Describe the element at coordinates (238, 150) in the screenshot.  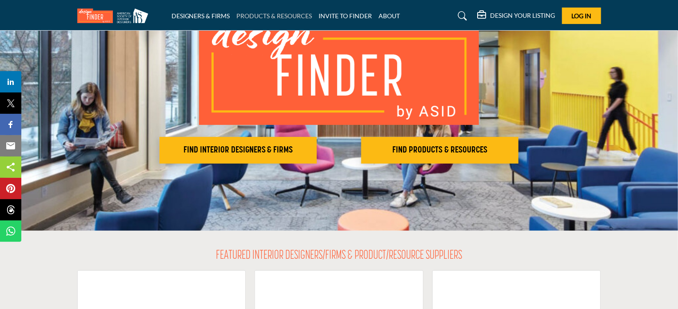
I see `h2: FIND INTERIOR DESIGNERS & FIRMS` at that location.